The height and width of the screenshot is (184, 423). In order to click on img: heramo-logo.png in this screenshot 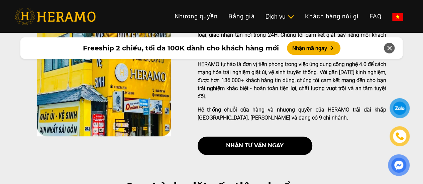, I will do `click(55, 16)`.